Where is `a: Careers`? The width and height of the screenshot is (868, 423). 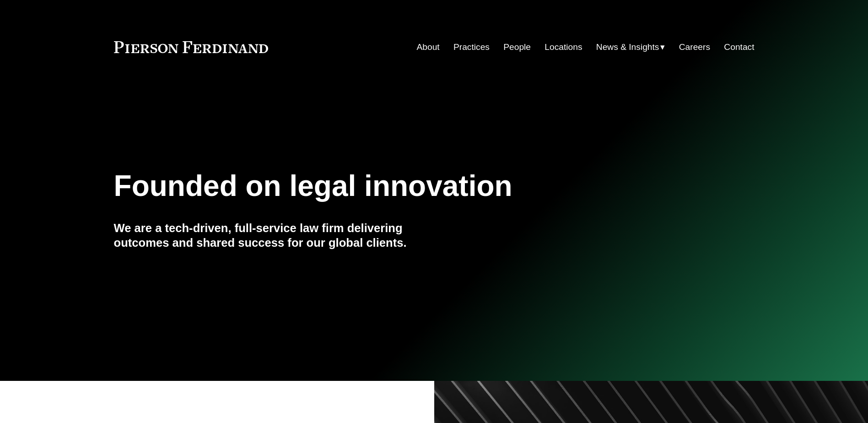 a: Careers is located at coordinates (694, 47).